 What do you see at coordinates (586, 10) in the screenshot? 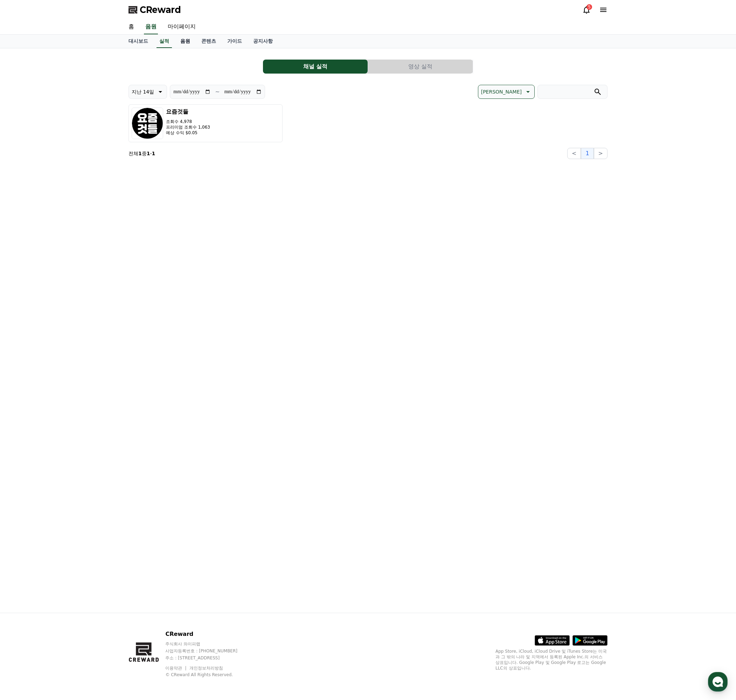
I see `a: 5` at bounding box center [586, 10].